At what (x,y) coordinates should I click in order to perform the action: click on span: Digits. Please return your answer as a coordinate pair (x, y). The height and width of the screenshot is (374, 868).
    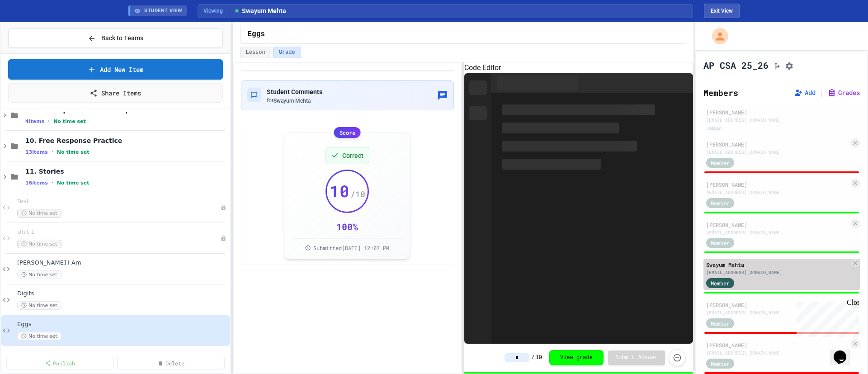
    Looking at the image, I should click on (122, 293).